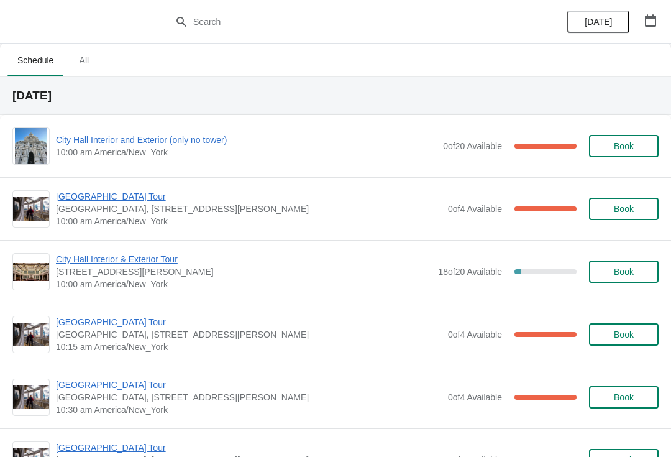 The height and width of the screenshot is (457, 671). What do you see at coordinates (470, 272) in the screenshot?
I see `span: 18 of 20 Available` at bounding box center [470, 272].